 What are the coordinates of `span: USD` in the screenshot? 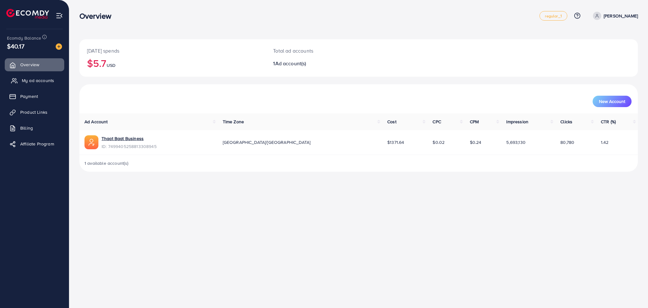 It's located at (111, 65).